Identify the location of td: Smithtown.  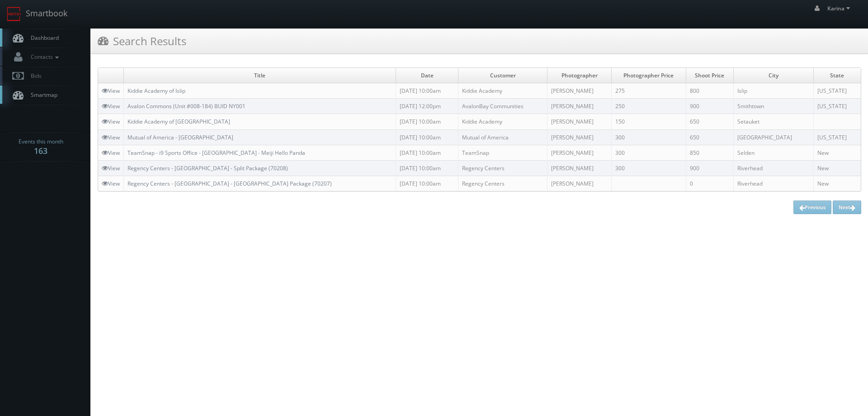
(773, 107).